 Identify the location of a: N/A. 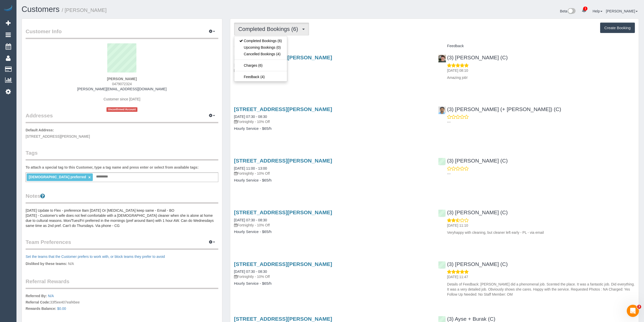
(51, 296).